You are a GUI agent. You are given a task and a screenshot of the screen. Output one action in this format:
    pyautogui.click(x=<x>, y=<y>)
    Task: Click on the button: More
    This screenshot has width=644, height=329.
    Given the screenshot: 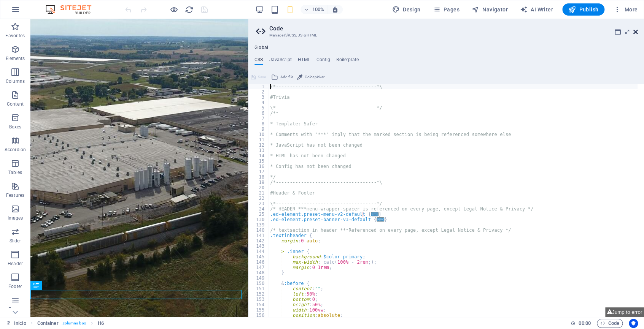 What is the action you would take?
    pyautogui.click(x=625, y=10)
    